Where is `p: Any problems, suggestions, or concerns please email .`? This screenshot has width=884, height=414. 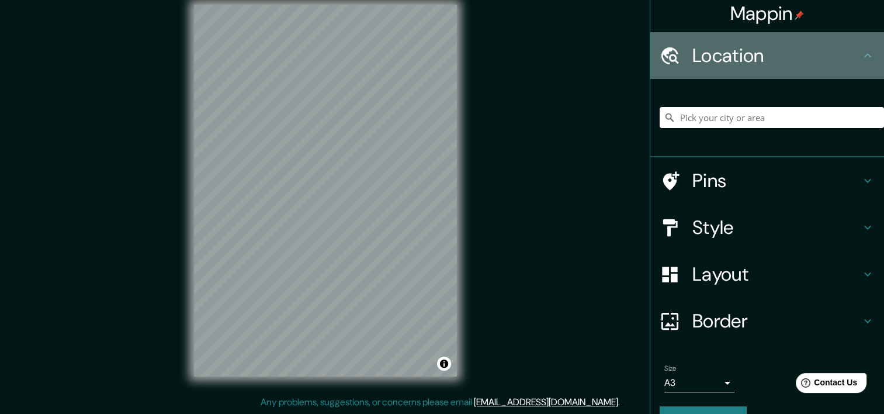
p: Any problems, suggestions, or concerns please email . is located at coordinates (440, 402).